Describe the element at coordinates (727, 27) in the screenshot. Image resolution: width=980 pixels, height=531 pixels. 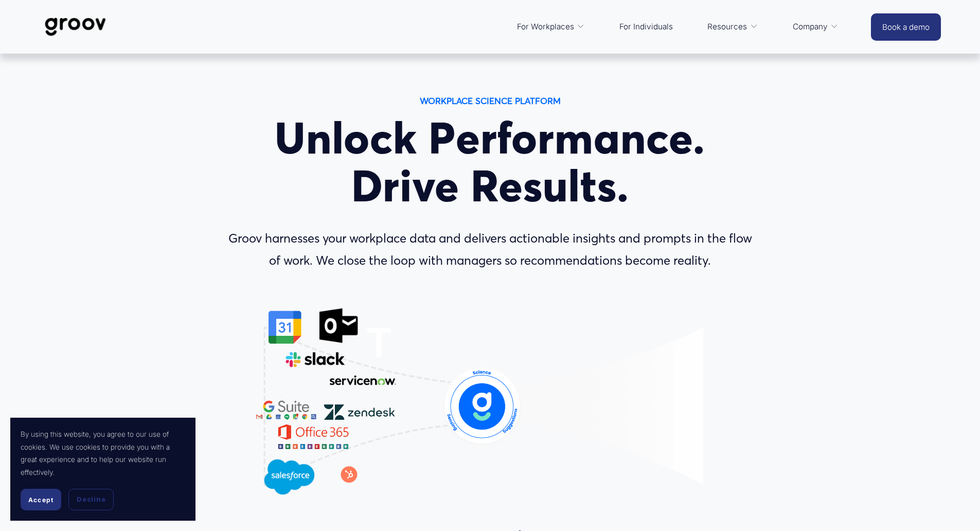
I see `span: Resources` at that location.